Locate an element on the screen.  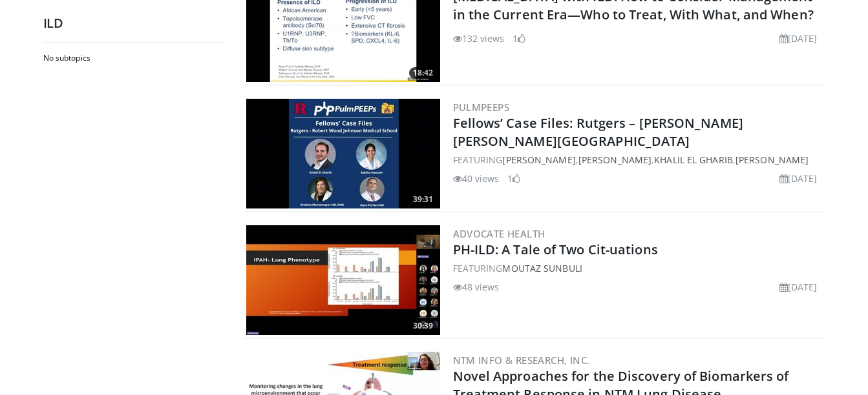
li: 40 views is located at coordinates (476, 178).